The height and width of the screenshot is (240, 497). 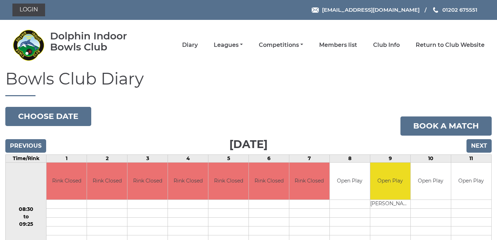 I want to click on td: 4, so click(x=188, y=158).